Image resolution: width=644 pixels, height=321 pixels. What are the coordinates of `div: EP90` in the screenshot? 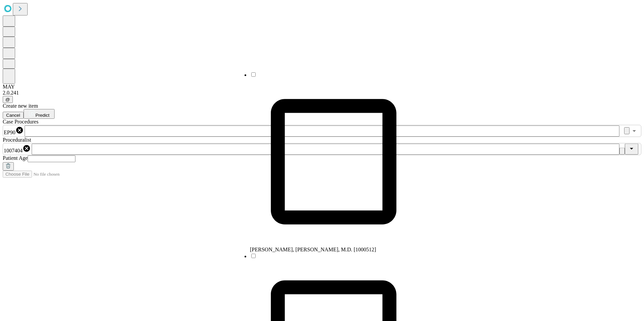 It's located at (13, 131).